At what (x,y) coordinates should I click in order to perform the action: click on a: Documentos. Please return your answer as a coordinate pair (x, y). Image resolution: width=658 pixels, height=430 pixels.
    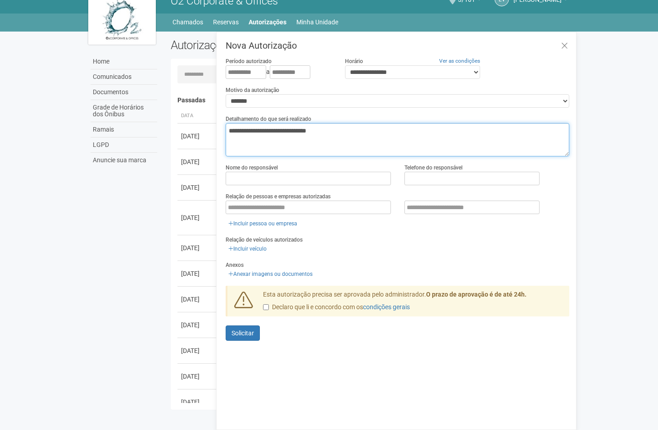
    Looking at the image, I should click on (124, 92).